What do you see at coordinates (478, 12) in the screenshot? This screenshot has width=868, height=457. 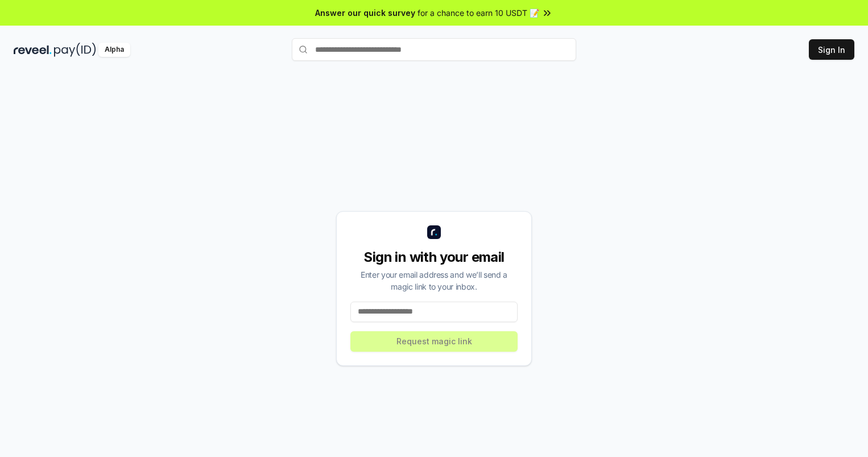 I see `span: for a chance to earn 10 USDT 📝` at bounding box center [478, 12].